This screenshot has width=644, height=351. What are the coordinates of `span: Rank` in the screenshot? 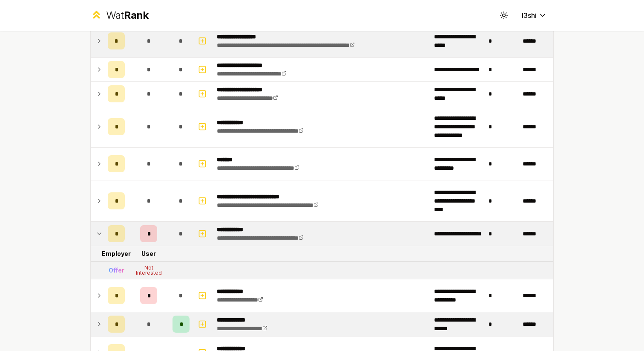 It's located at (136, 15).